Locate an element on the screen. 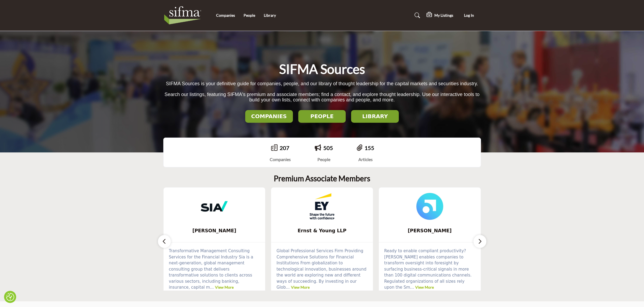 The height and width of the screenshot is (307, 644). span: SIFMA Sources is your definitive guide for companies, people, and our library of thought leadersh... is located at coordinates (322, 83).